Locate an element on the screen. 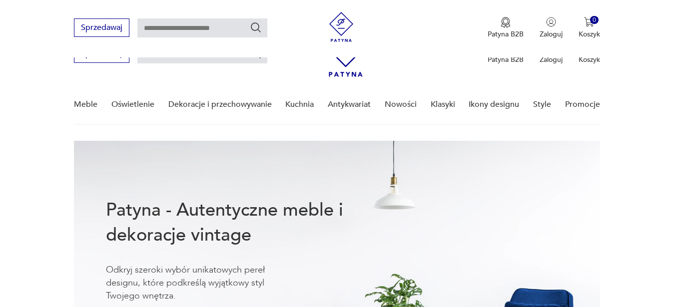 The width and height of the screenshot is (674, 307). a: Ikony designu is located at coordinates (493, 104).